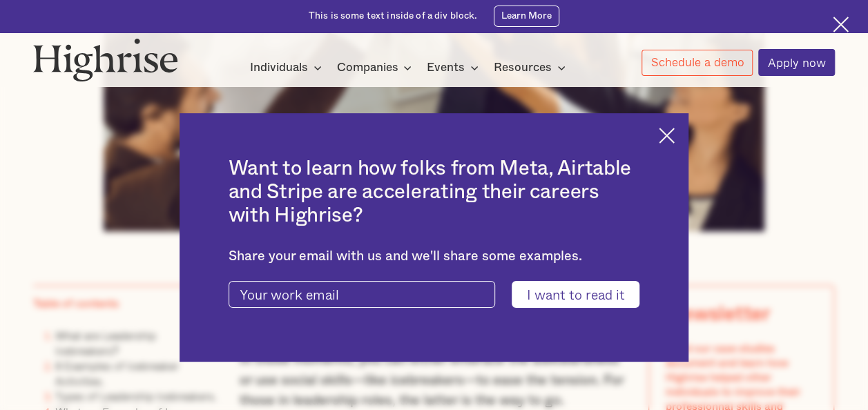 The width and height of the screenshot is (868, 410). I want to click on img: Highrise logo, so click(106, 59).